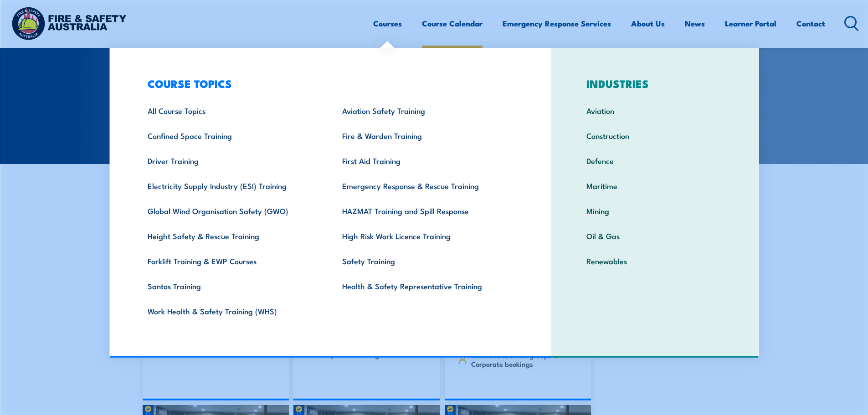 Image resolution: width=868 pixels, height=415 pixels. Describe the element at coordinates (231, 135) in the screenshot. I see `a: Confined Space Training` at that location.